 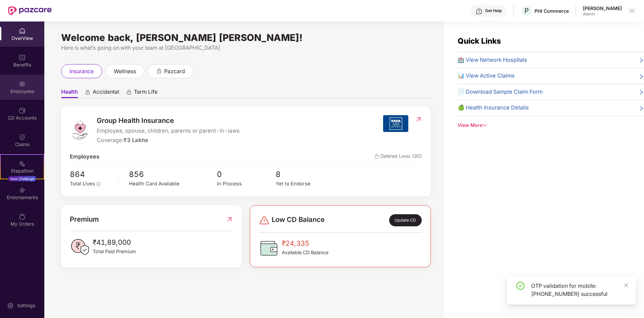 I want to click on span: ₹24,335, so click(x=305, y=244).